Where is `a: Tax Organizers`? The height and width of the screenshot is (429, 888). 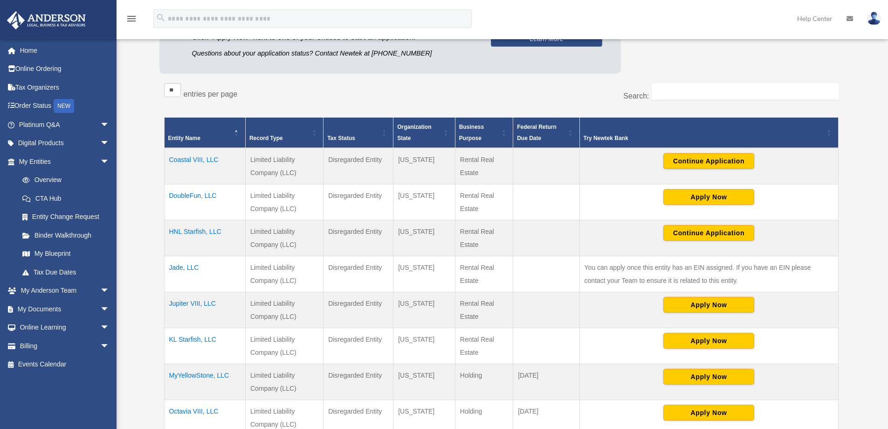 a: Tax Organizers is located at coordinates (65, 87).